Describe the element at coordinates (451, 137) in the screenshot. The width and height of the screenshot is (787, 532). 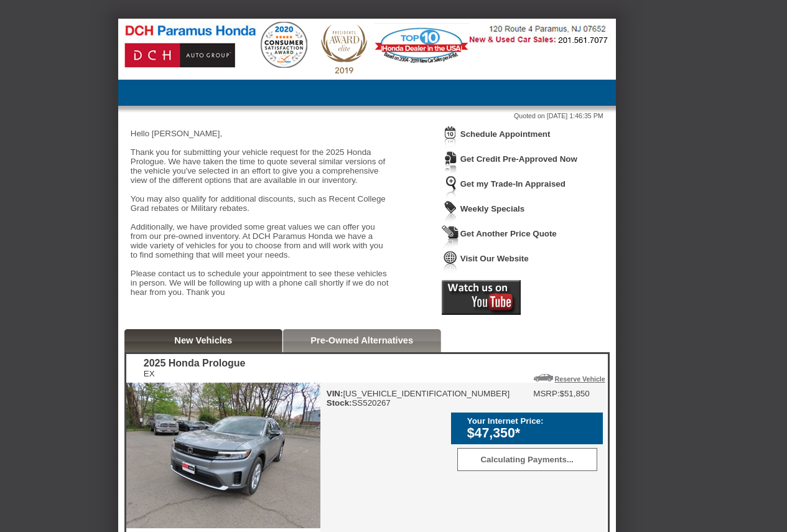
I see `img: Icon_ScheduleAppointment.png` at that location.